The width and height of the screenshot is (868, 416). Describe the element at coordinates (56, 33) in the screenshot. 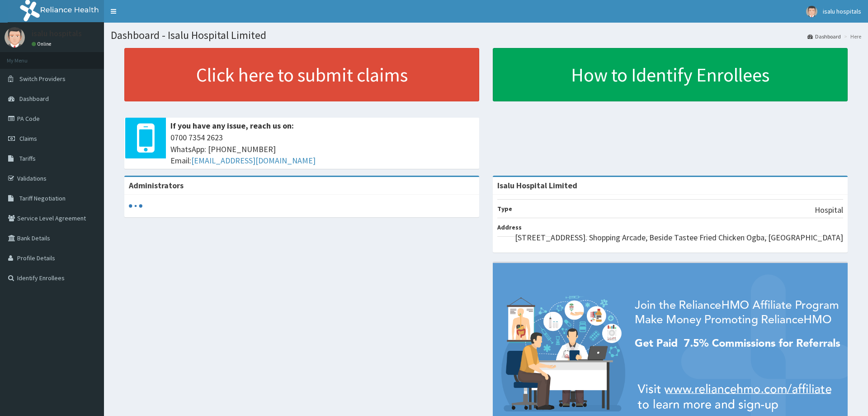

I see `p: isalu hospitals` at that location.